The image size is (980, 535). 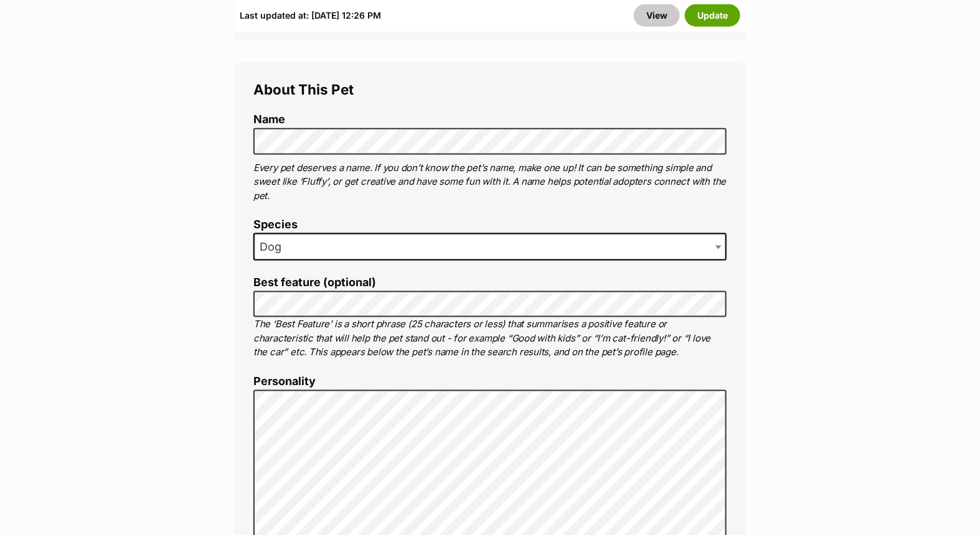 What do you see at coordinates (490, 182) in the screenshot?
I see `p: Every pet deserves a name. If you don’t know the pet’s name, make one up! It can be something sim...` at bounding box center [490, 182].